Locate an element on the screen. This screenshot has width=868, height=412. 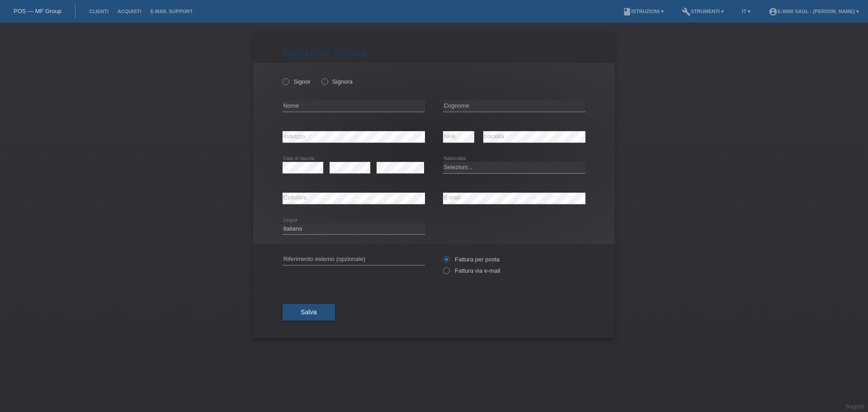
a: Clienti is located at coordinates (99, 11).